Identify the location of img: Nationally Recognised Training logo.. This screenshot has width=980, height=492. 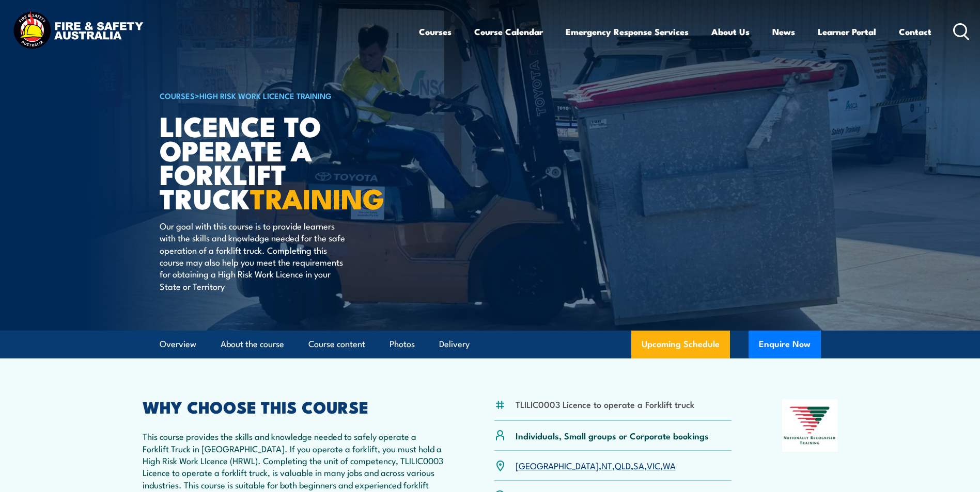
(810, 426).